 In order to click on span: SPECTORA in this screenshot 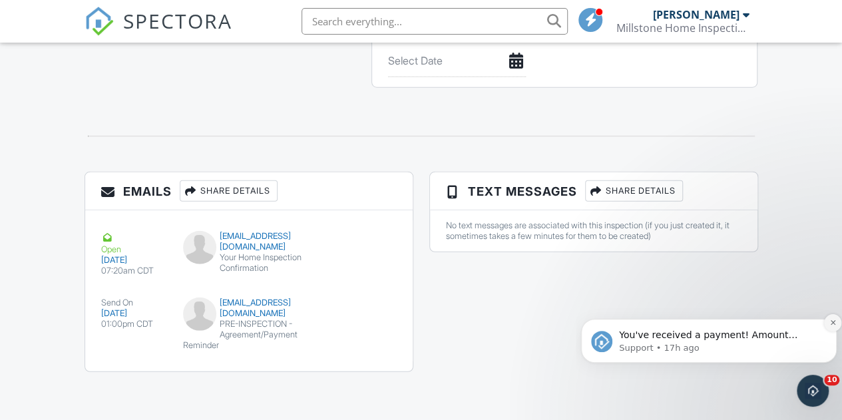, I will do `click(178, 21)`.